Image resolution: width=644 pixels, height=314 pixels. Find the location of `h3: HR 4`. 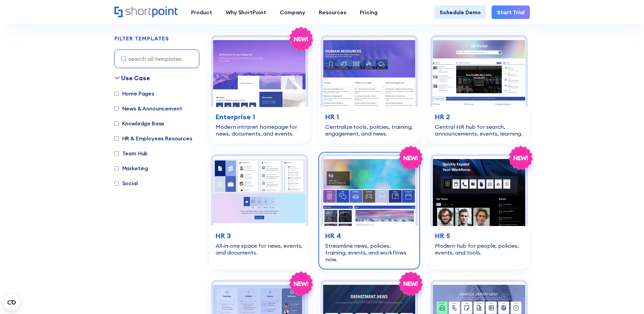

h3: HR 4 is located at coordinates (369, 236).